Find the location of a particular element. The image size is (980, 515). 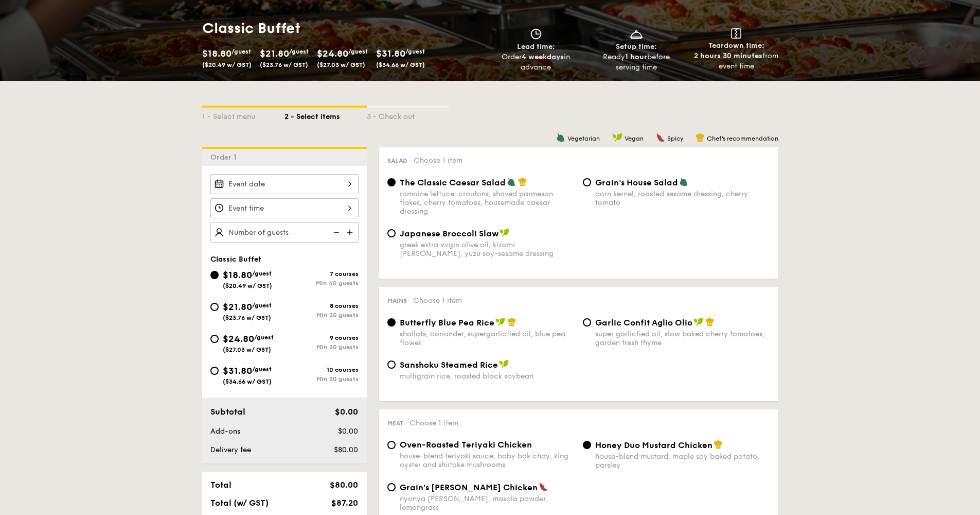

div: from event time is located at coordinates (736, 62).